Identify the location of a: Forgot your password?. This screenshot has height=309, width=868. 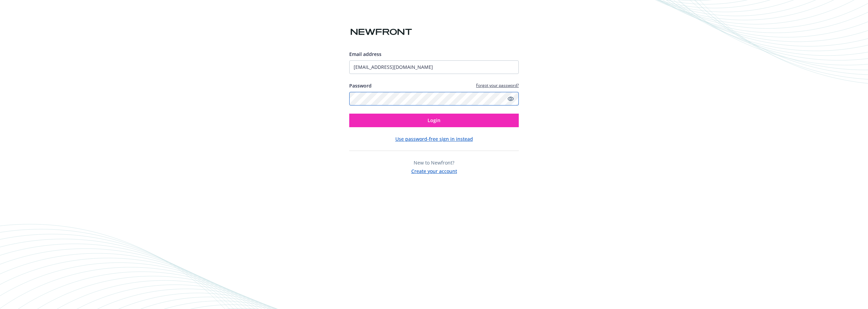
(497, 85).